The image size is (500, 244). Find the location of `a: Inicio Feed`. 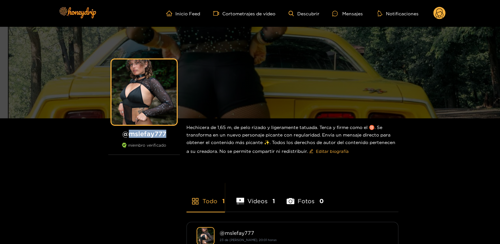

a: Inicio Feed is located at coordinates (183, 13).